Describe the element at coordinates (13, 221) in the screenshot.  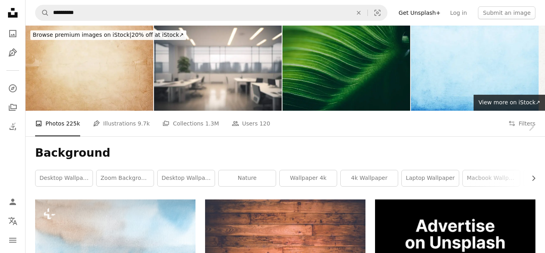
I see `button: Language` at that location.